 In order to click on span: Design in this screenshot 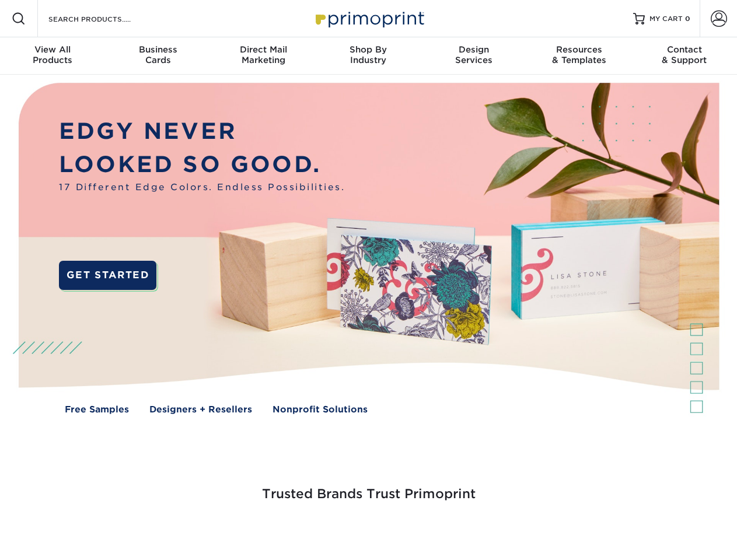, I will do `click(474, 49)`.